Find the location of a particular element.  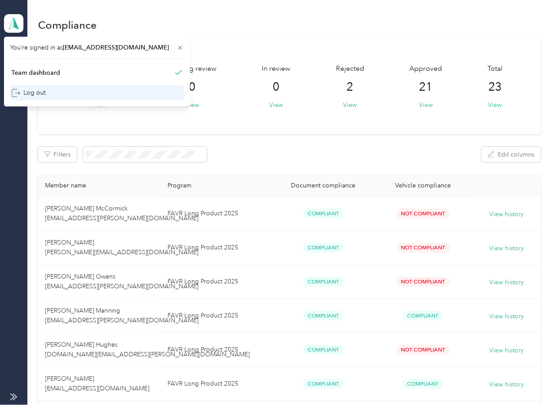

span: Total is located at coordinates (495, 69).